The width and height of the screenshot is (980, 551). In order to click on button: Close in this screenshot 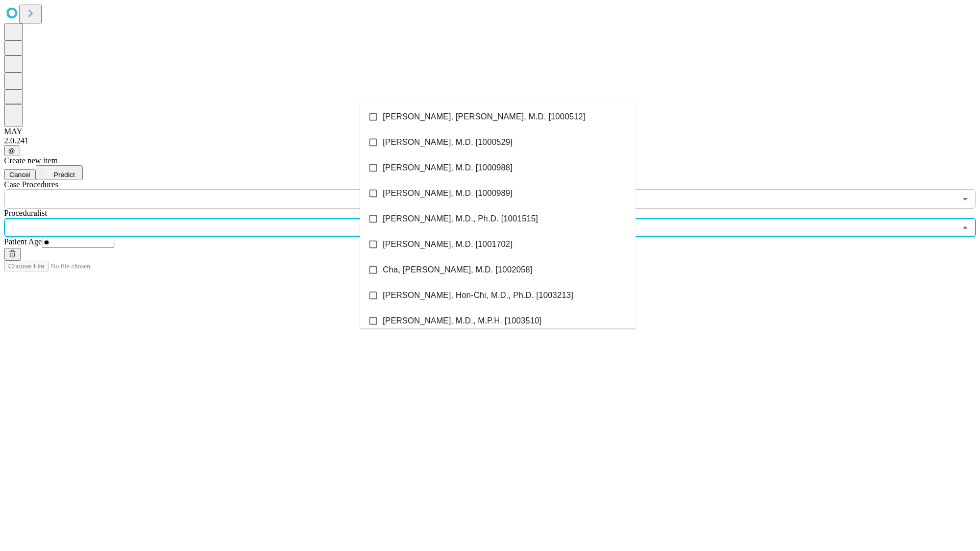, I will do `click(965, 227)`.